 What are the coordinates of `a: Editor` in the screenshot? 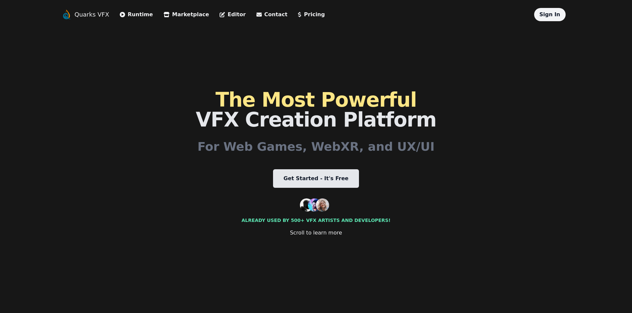 It's located at (232, 15).